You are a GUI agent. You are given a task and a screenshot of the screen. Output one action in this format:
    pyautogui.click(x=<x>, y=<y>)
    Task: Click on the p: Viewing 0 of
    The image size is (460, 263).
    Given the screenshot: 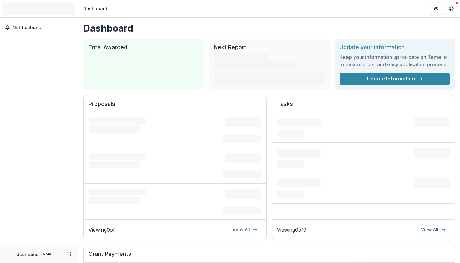 What is the action you would take?
    pyautogui.click(x=102, y=230)
    